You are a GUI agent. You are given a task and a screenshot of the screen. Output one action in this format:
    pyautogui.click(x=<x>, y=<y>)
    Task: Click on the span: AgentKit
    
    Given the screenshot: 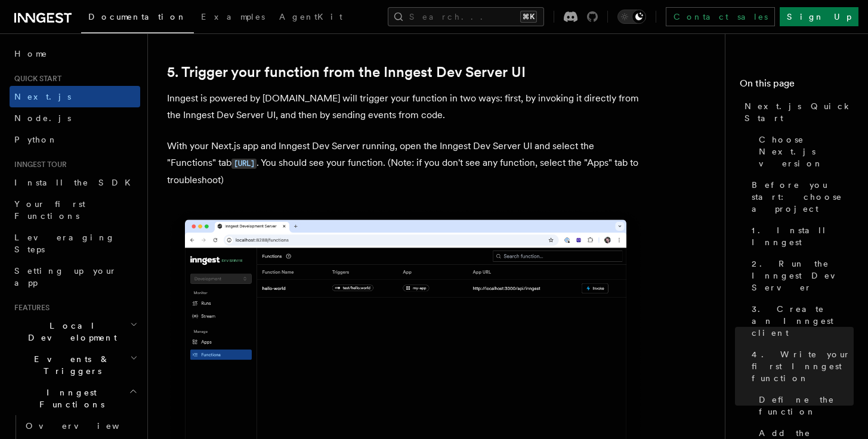 What is the action you would take?
    pyautogui.click(x=310, y=17)
    